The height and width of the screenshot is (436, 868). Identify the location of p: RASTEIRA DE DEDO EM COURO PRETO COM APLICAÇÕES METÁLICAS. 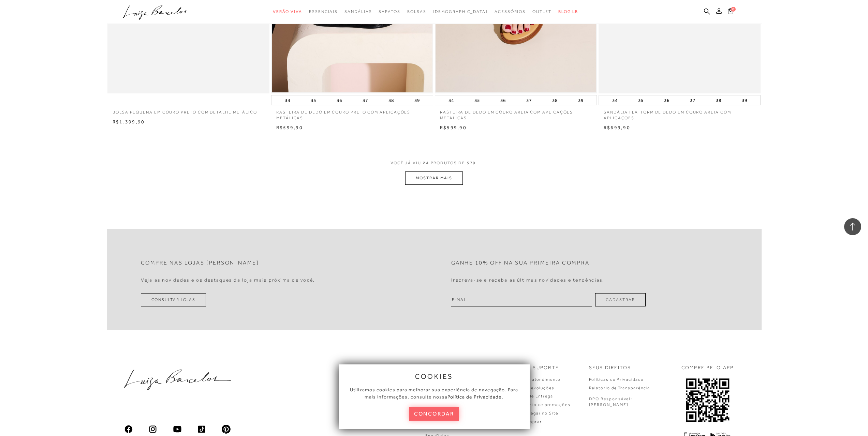
(352, 113).